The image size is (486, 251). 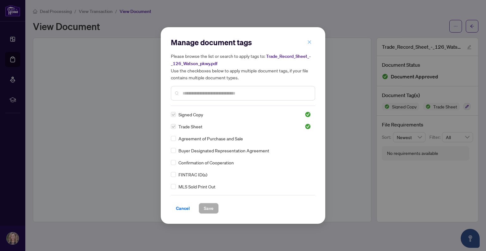 I want to click on h2: Manage document tags, so click(x=243, y=42).